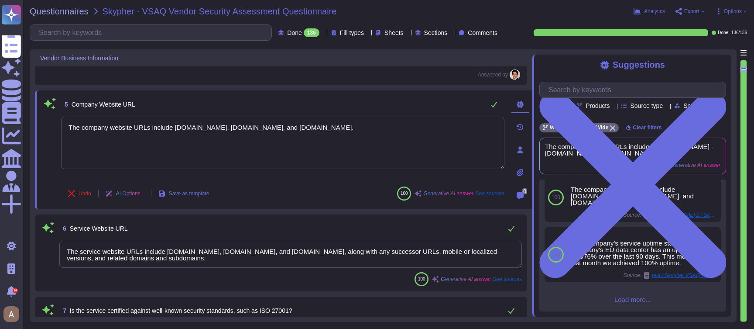  Describe the element at coordinates (79, 58) in the screenshot. I see `span: Vendor Business Information` at that location.